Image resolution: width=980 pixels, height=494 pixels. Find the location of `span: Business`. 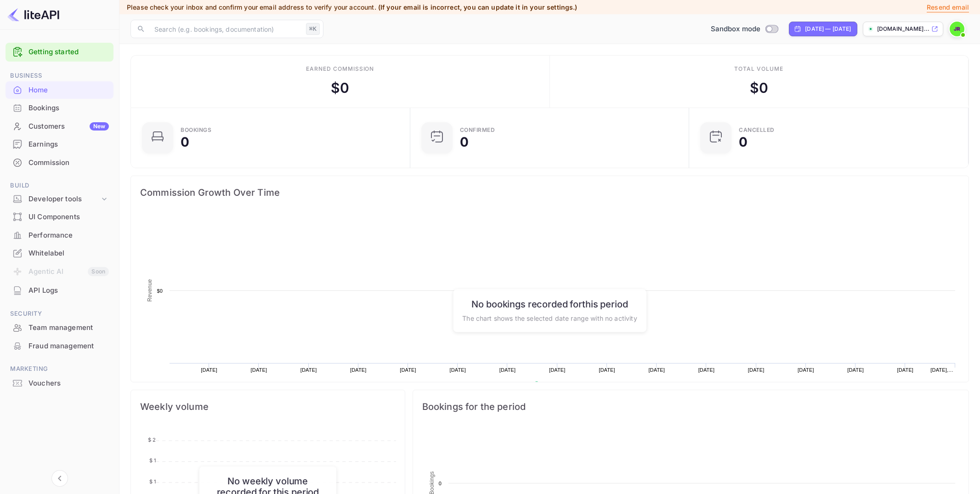

span: Business is located at coordinates (59, 75).